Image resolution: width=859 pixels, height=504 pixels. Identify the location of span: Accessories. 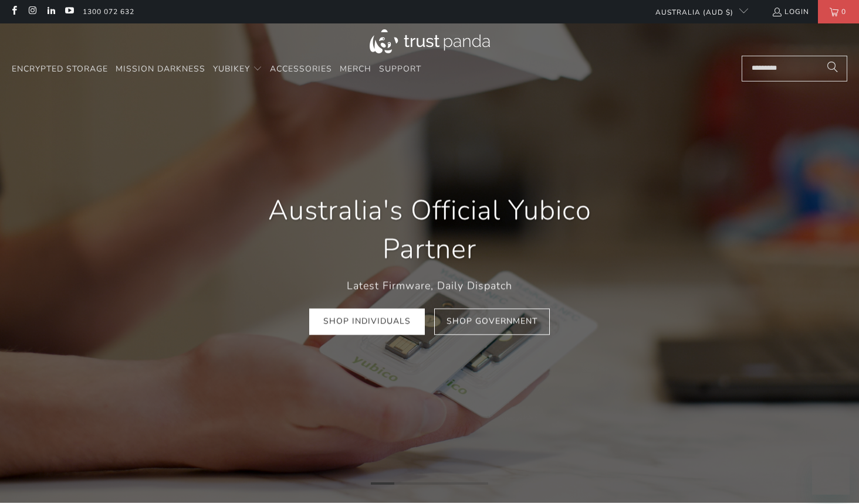
(301, 69).